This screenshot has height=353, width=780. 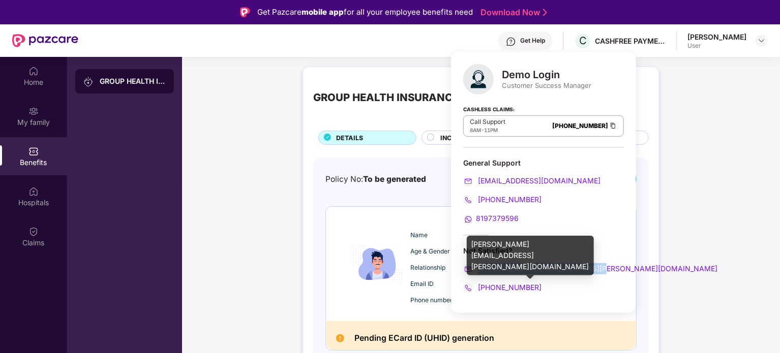 What do you see at coordinates (436, 268) in the screenshot?
I see `span: Relationship` at bounding box center [436, 268].